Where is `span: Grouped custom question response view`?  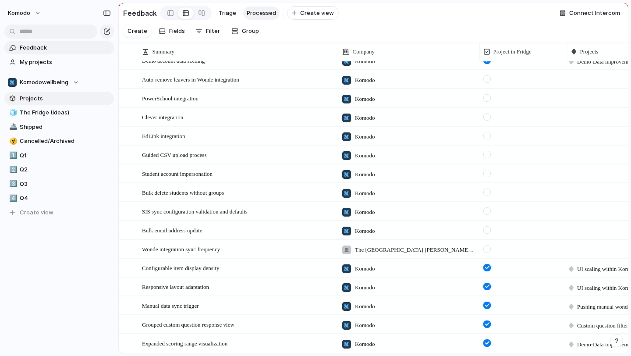
span: Grouped custom question response view is located at coordinates (188, 324).